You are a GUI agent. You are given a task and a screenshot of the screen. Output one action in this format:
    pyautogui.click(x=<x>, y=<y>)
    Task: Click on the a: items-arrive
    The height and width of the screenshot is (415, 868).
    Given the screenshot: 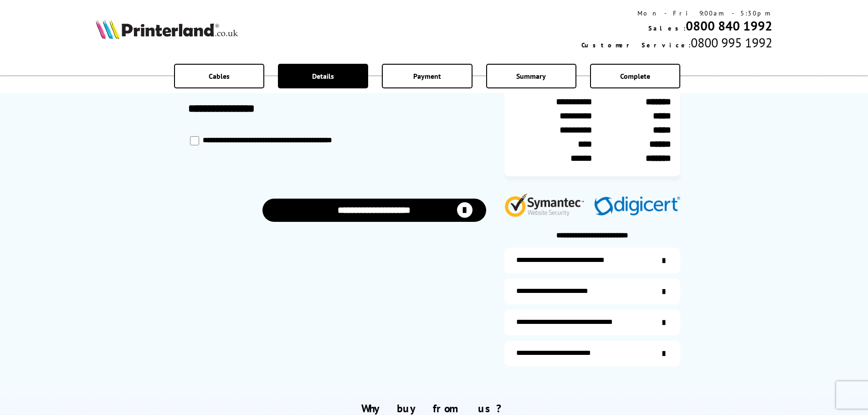 What is the action you would take?
    pyautogui.click(x=592, y=292)
    